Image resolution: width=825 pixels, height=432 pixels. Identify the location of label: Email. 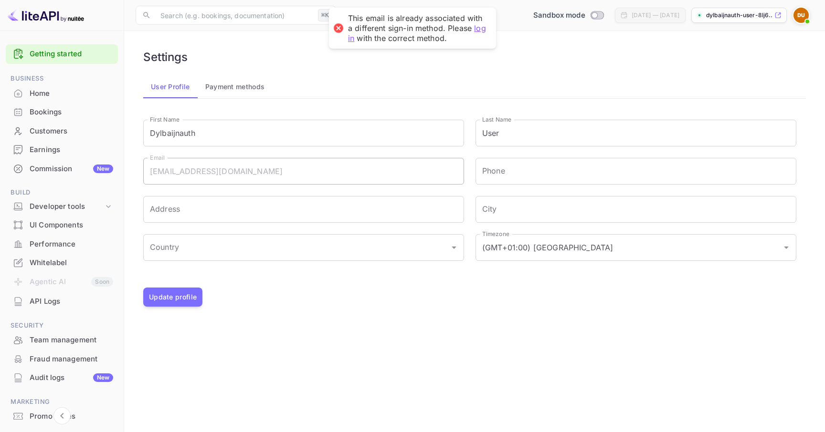
(157, 158).